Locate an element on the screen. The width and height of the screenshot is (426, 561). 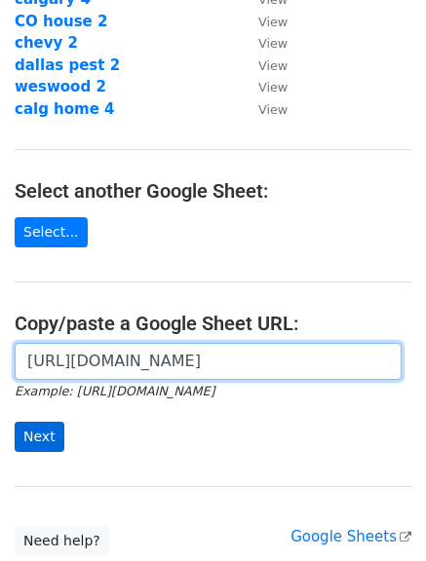
a: calg home 4 is located at coordinates (64, 109).